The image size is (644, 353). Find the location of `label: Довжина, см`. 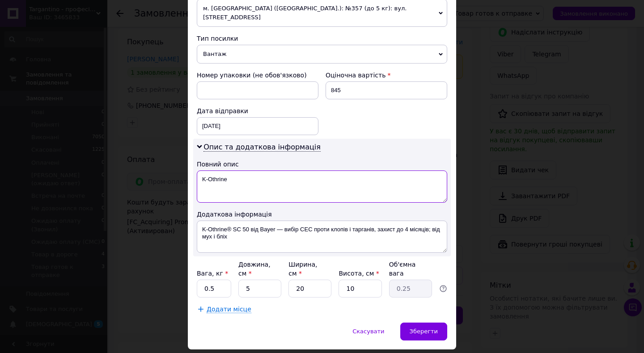

label: Довжина, см is located at coordinates (255, 269).